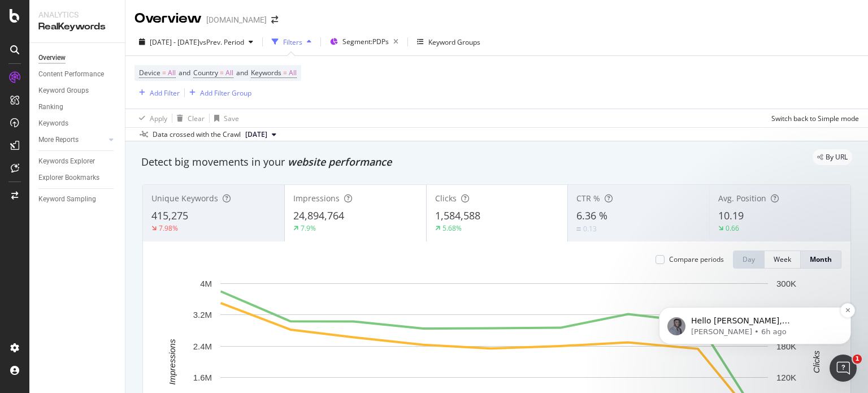 This screenshot has width=868, height=393. Describe the element at coordinates (150, 72) in the screenshot. I see `span: Device` at that location.